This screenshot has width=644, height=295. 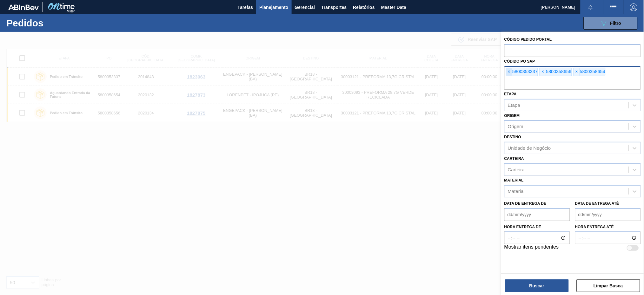 What do you see at coordinates (305, 7) in the screenshot?
I see `span: Gerencial` at bounding box center [305, 7].